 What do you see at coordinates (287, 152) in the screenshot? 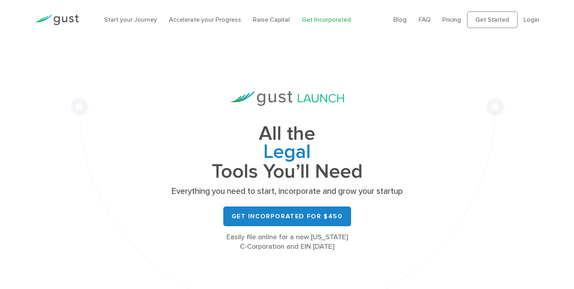
I see `h1: All the Tools You’ll Need` at bounding box center [287, 152].